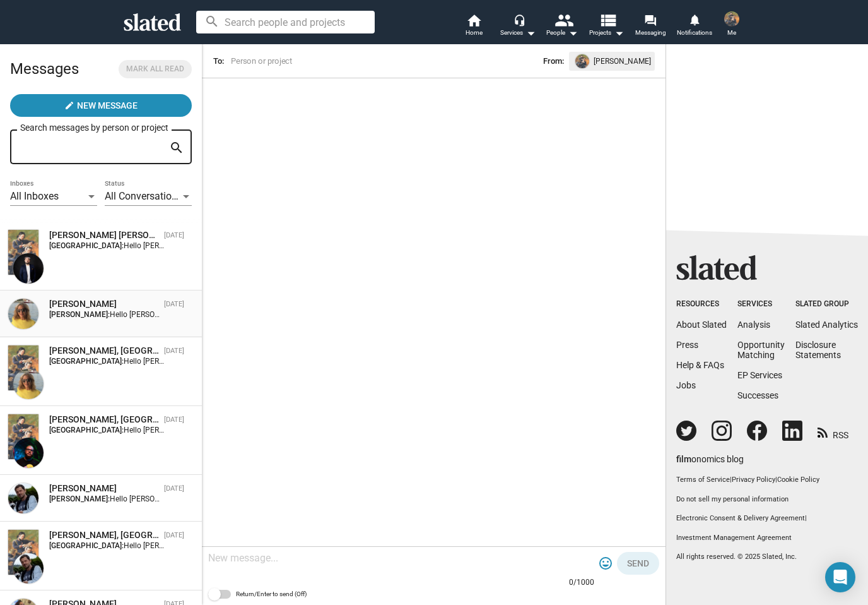 The height and width of the screenshot is (605, 868). Describe the element at coordinates (104, 350) in the screenshot. I see `div: Marisa Polvino, Hotel Dieu` at that location.